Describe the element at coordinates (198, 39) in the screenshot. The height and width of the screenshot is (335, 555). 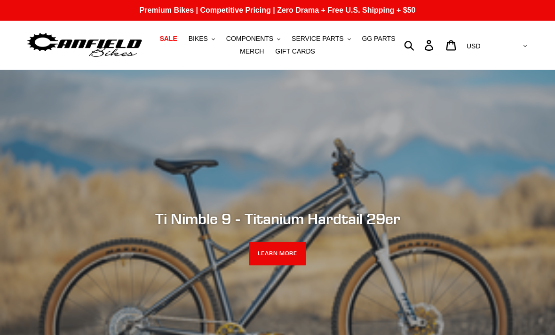
I see `span: BIKES` at that location.